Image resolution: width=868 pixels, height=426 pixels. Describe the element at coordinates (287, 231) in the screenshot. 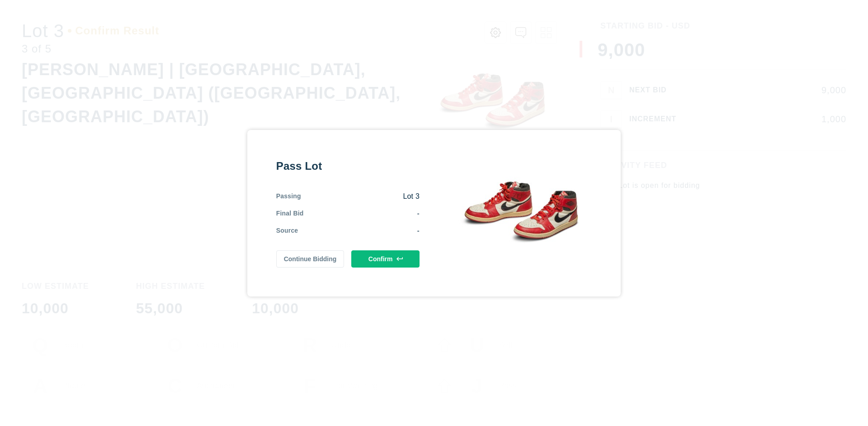

I see `div: Source` at that location.